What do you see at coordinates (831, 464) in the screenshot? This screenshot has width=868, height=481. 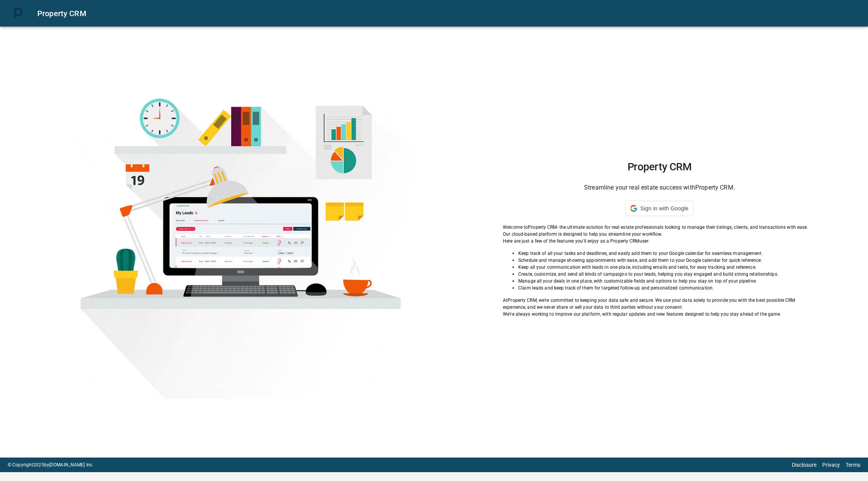 I see `a: Privacy` at bounding box center [831, 464].